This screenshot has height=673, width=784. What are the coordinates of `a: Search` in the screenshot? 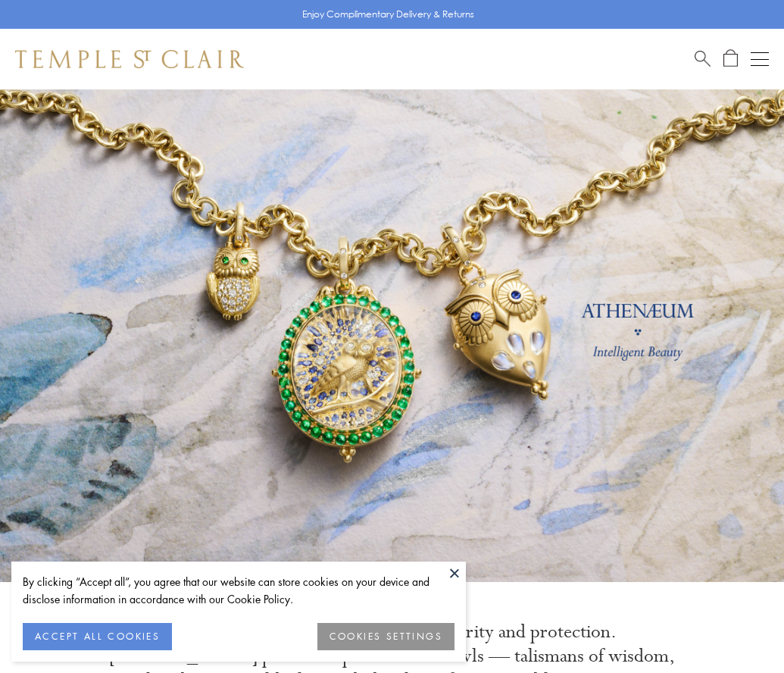 It's located at (703, 58).